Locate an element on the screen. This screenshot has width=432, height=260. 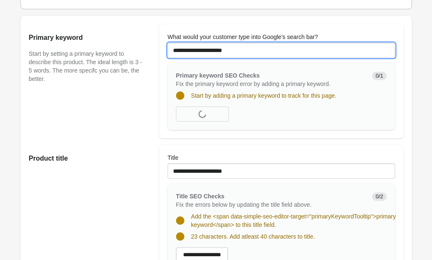
p: Fix the errors below by updating the title field above. is located at coordinates (271, 205).